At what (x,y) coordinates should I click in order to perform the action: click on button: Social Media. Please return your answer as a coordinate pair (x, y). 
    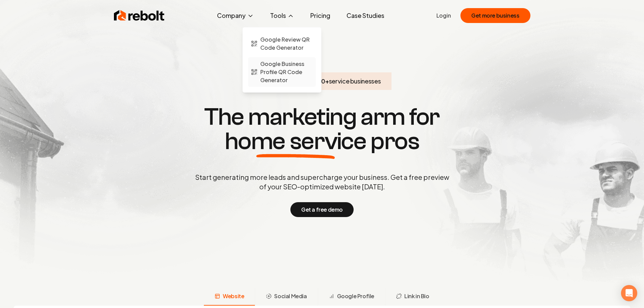
    Looking at the image, I should click on (286, 297).